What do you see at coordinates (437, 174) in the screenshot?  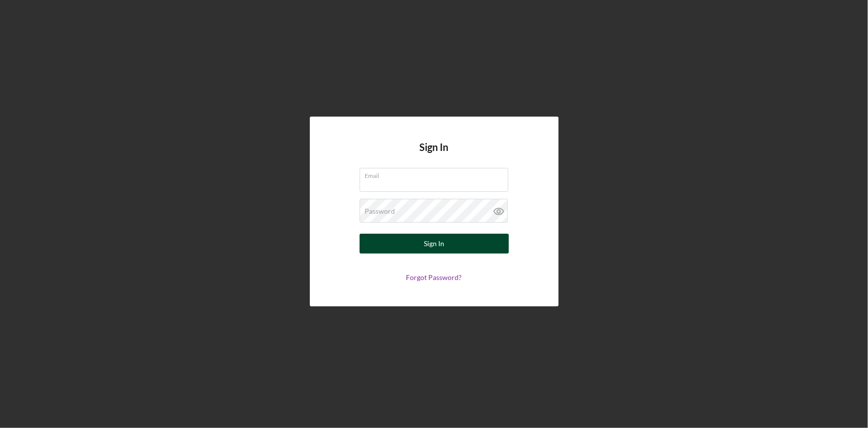 I see `label: Email` at bounding box center [437, 174].